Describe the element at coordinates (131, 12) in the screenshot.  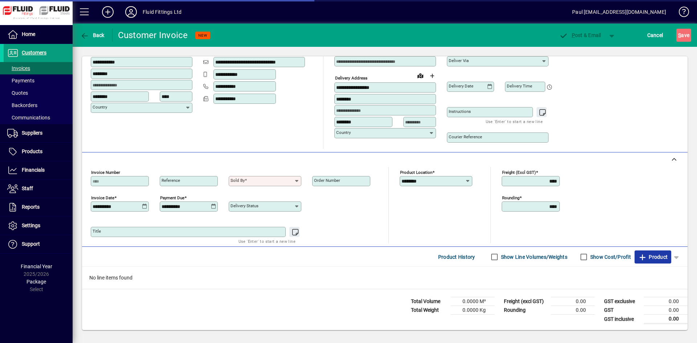
I see `button: Profile` at that location.